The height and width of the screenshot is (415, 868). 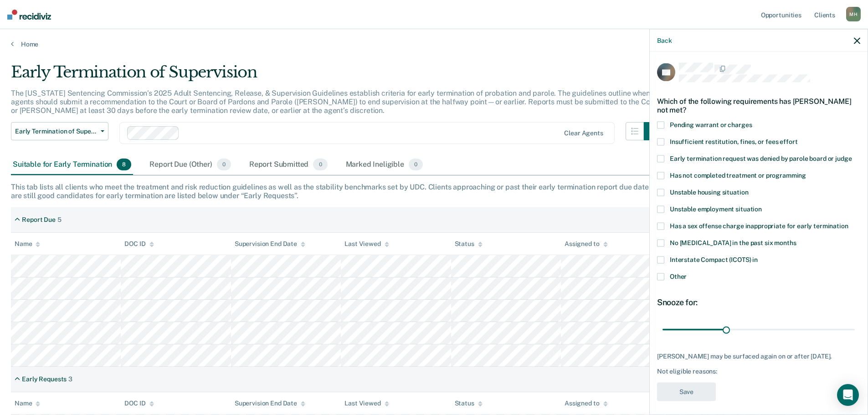 What do you see at coordinates (124, 164) in the screenshot?
I see `span: 8` at bounding box center [124, 164].